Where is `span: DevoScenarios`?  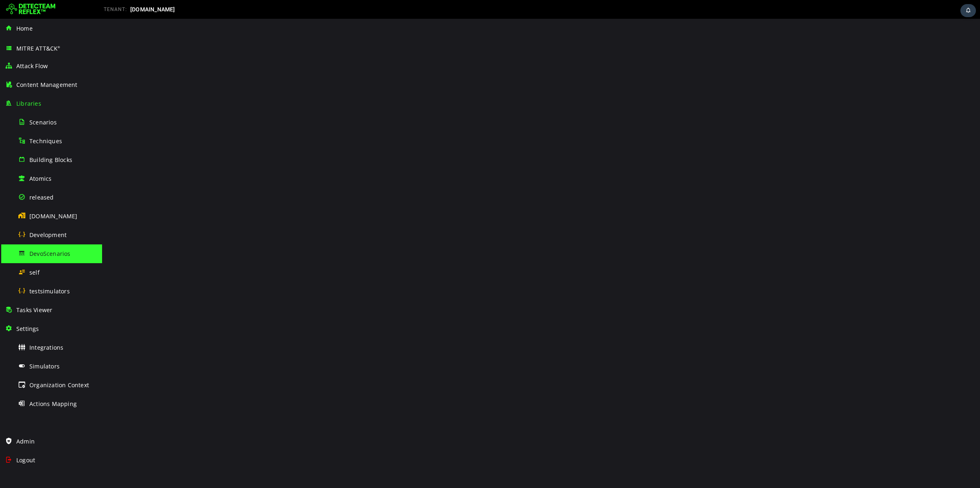
span: DevoScenarios is located at coordinates (50, 254).